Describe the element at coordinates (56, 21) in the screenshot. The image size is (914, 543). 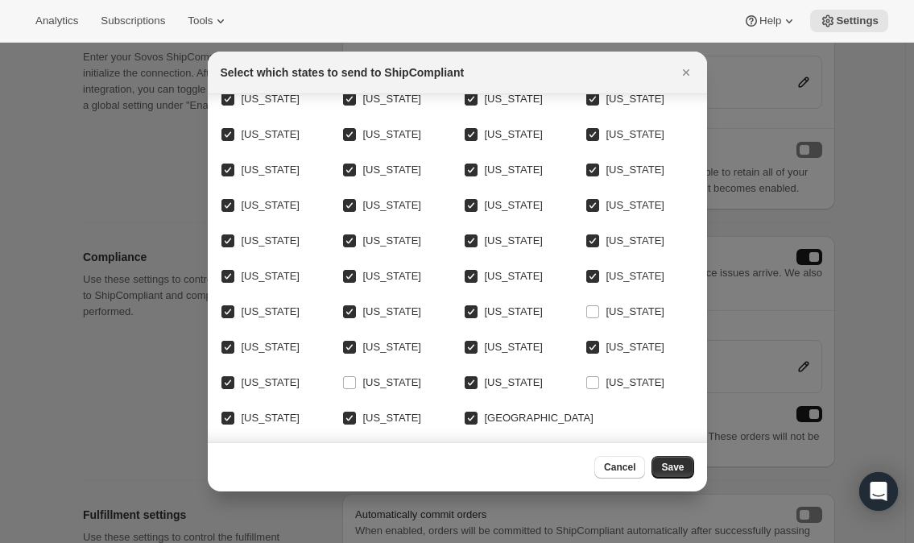
I see `button: Analytics` at that location.